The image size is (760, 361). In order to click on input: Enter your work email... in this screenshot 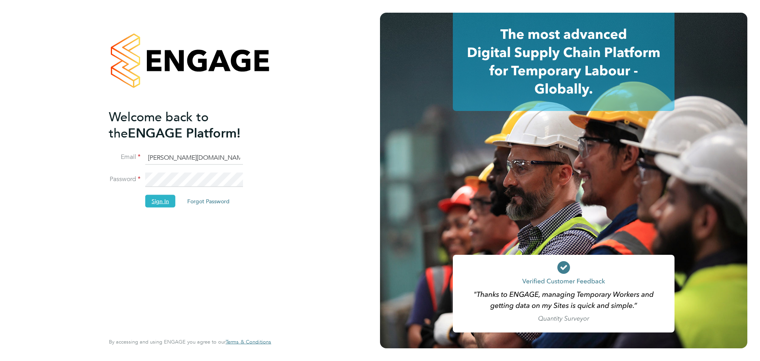, I will do `click(194, 158)`.